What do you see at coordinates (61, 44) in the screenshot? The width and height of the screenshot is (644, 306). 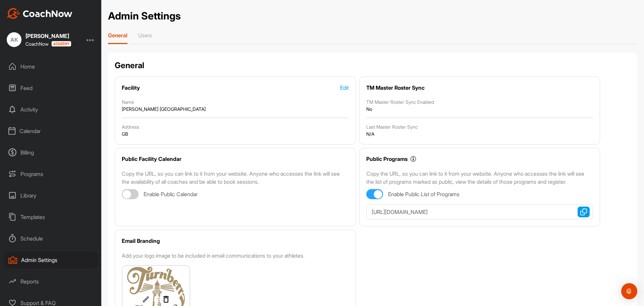 I see `img: CoachNow acadmey` at bounding box center [61, 44].